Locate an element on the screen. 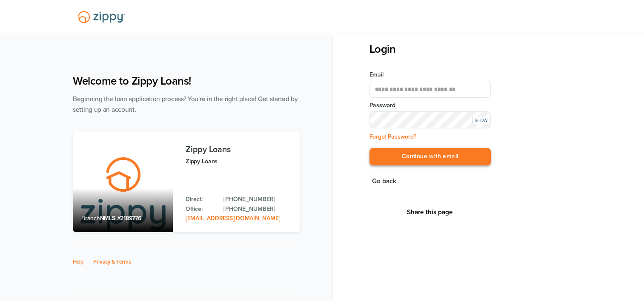 This screenshot has height=301, width=644. a: Privacy & Terms is located at coordinates (112, 262).